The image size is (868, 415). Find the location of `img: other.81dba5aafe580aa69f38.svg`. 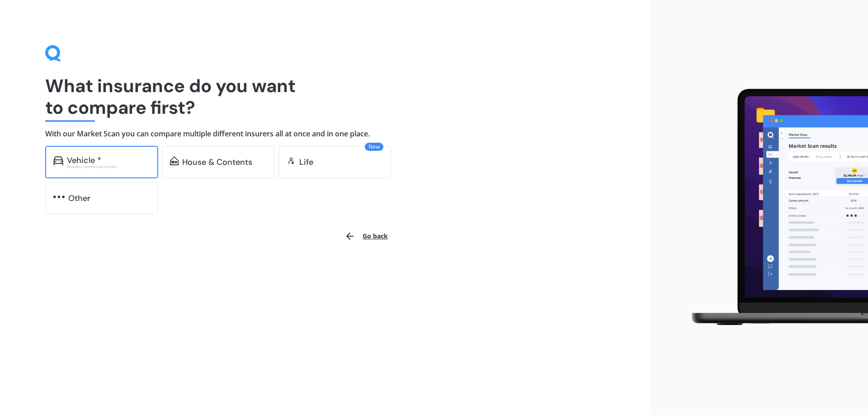

img: other.81dba5aafe580aa69f38.svg is located at coordinates (59, 197).